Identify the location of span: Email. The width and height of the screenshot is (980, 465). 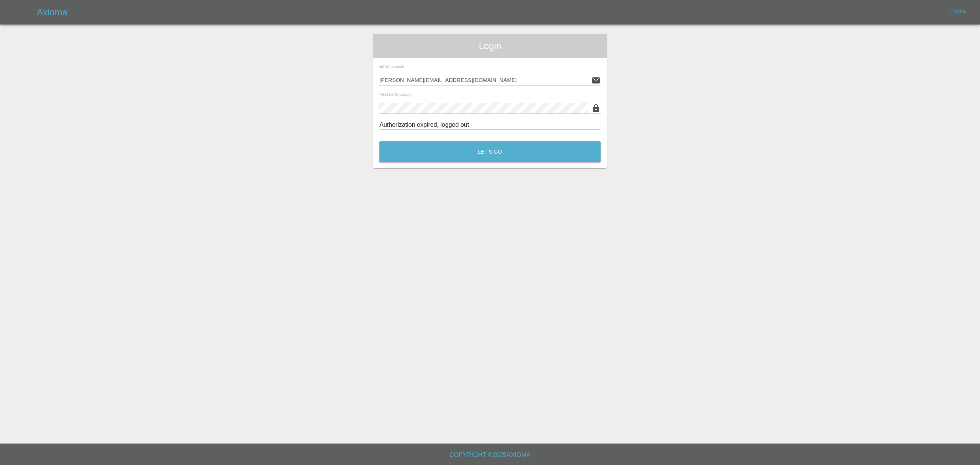
(392, 66).